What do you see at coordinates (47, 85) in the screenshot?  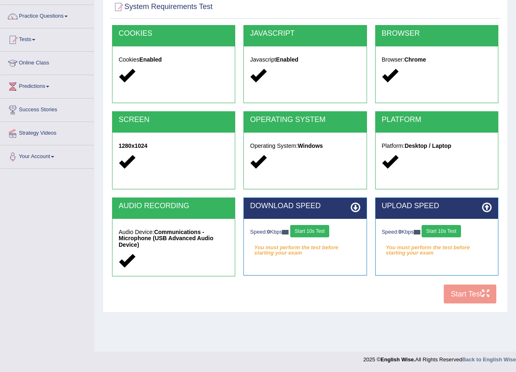 I see `a: Predictions` at bounding box center [47, 85].